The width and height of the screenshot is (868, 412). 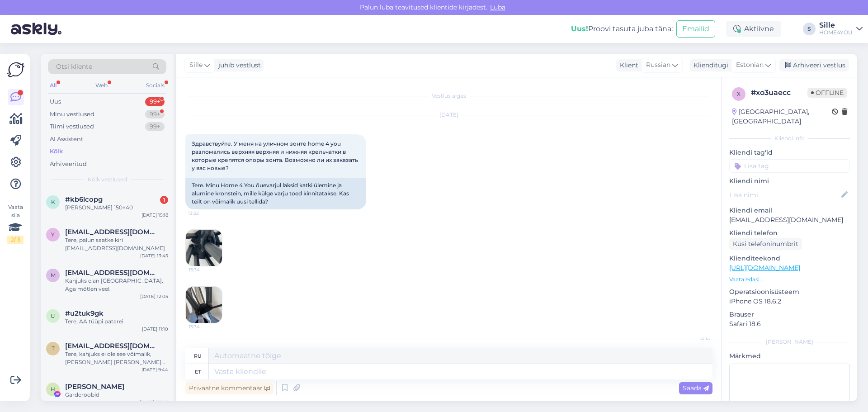 What do you see at coordinates (238, 65) in the screenshot?
I see `div: juhib vestlust` at bounding box center [238, 65].